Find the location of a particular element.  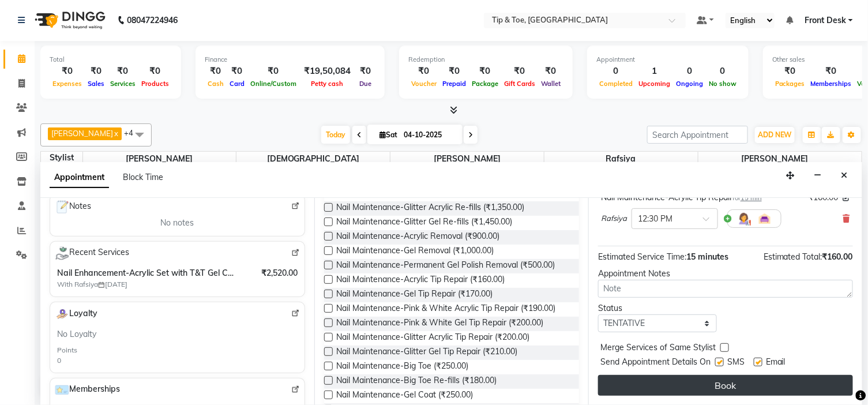

span: +4 is located at coordinates (132, 133).